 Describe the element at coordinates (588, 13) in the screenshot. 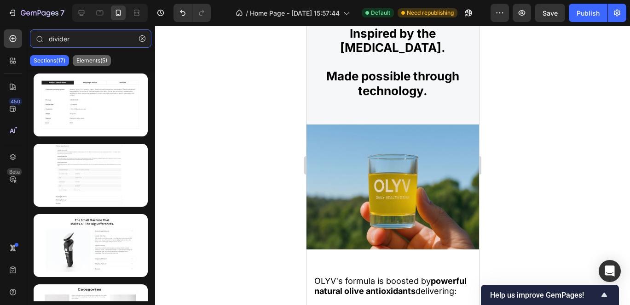

I see `button: Publish` at that location.